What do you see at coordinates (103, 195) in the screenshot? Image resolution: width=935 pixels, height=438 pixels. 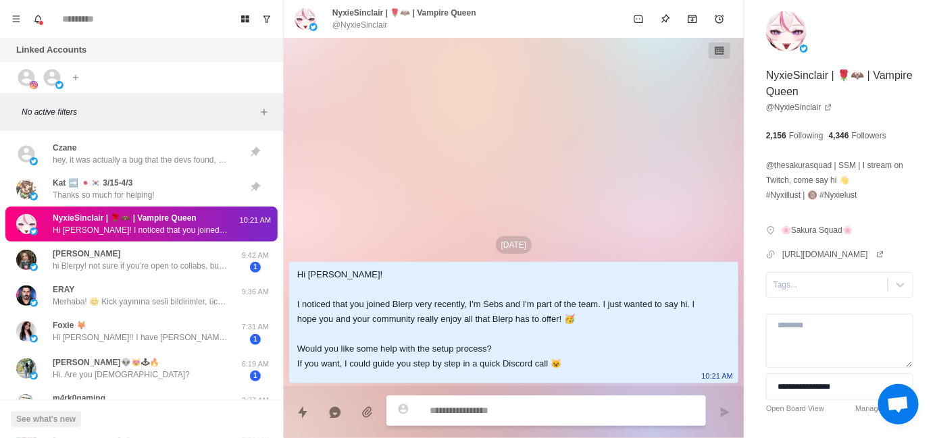 I see `p: Thanks so much for helping!` at bounding box center [103, 195].